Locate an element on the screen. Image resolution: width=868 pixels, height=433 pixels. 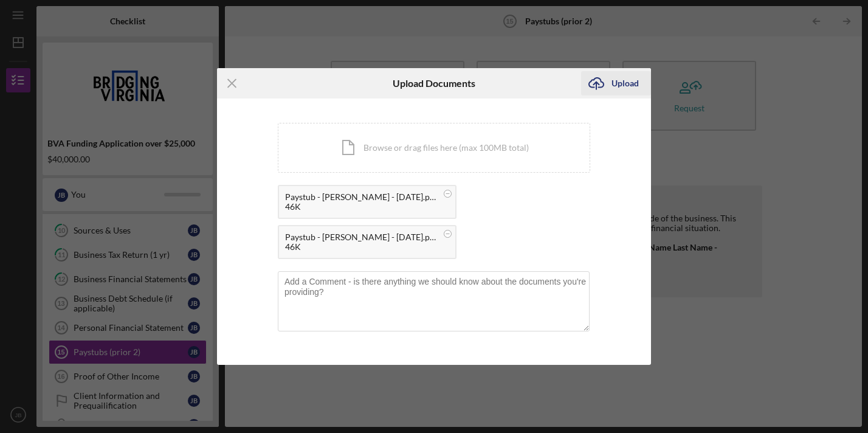
div: Upload is located at coordinates (625, 83).